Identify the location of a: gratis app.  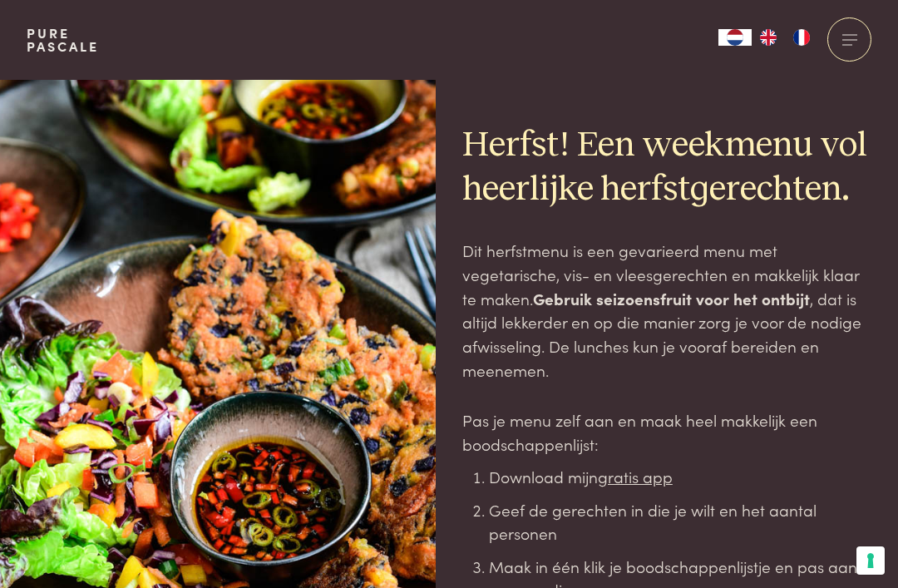
(634, 476).